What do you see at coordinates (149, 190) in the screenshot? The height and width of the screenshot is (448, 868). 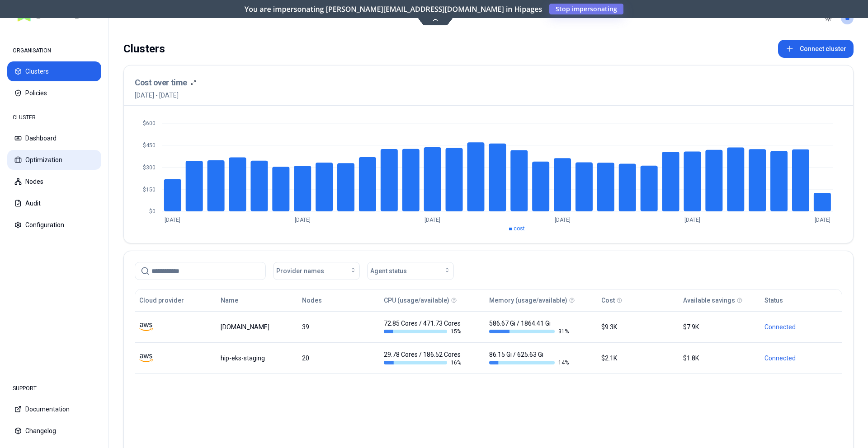 I see `tspan: $150` at bounding box center [149, 190].